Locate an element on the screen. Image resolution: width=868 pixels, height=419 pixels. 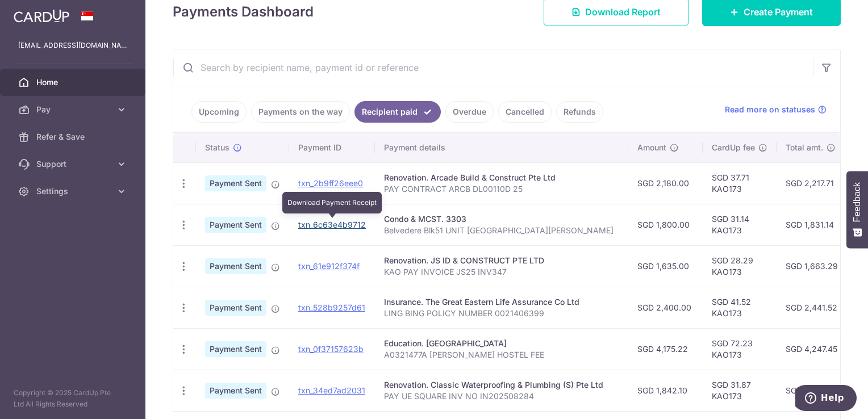
td: SGD 31.14 KAO173 is located at coordinates (739, 224).